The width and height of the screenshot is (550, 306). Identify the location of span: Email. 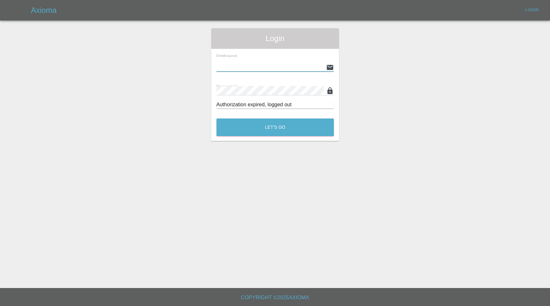
(227, 56).